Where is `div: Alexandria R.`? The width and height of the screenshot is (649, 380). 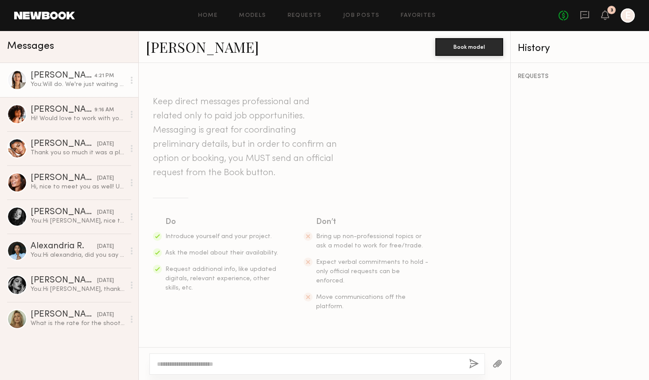 div: Alexandria R. is located at coordinates (64, 246).